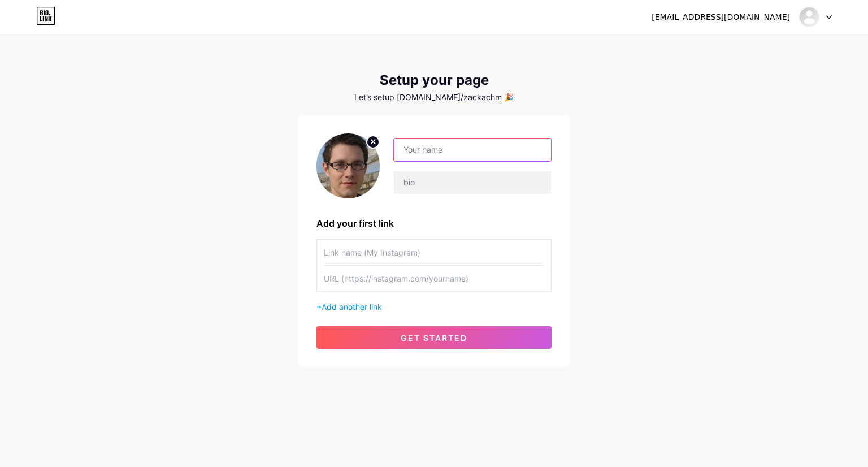 The height and width of the screenshot is (467, 868). What do you see at coordinates (351, 306) in the screenshot?
I see `span: Add another link` at bounding box center [351, 306].